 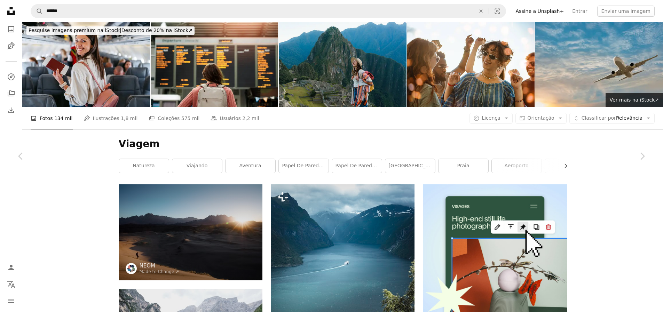 I want to click on button: Pesquisa visual, so click(x=498, y=11).